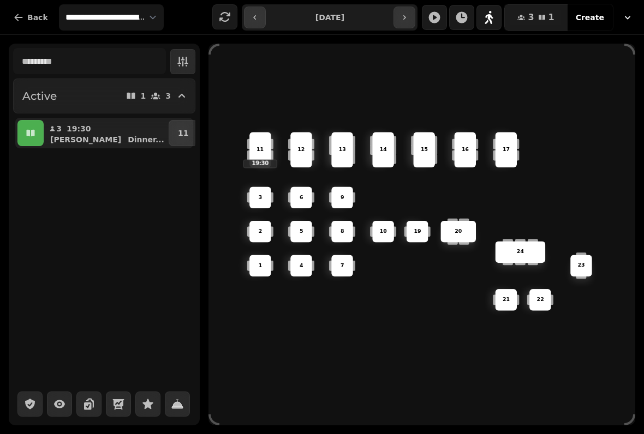  I want to click on p: 17, so click(506, 150).